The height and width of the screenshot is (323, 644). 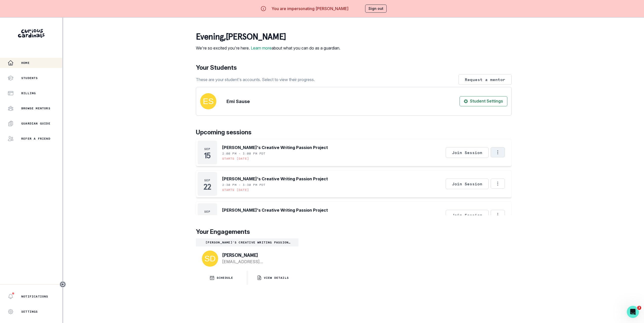 What do you see at coordinates (28, 94) in the screenshot?
I see `p: Billing` at bounding box center [28, 94].